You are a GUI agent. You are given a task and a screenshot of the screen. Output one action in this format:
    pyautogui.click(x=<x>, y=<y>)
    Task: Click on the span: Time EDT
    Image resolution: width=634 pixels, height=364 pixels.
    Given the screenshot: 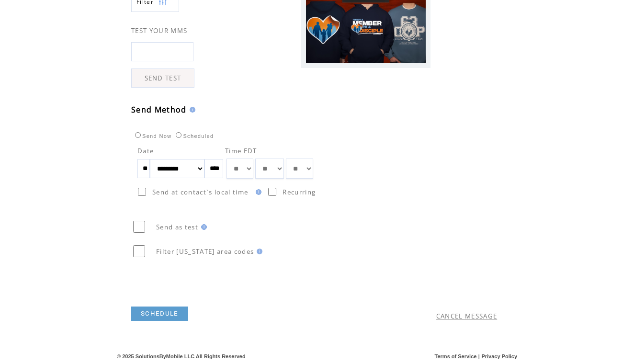 What is the action you would take?
    pyautogui.click(x=241, y=151)
    